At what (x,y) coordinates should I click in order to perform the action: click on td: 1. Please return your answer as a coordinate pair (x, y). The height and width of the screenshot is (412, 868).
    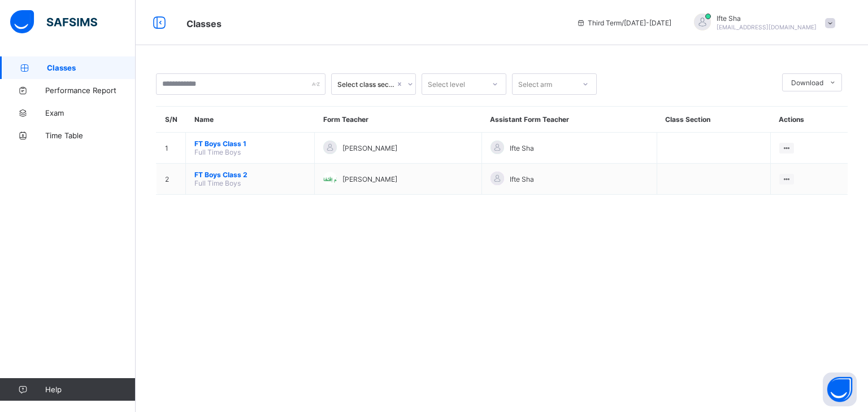
    Looking at the image, I should click on (171, 148).